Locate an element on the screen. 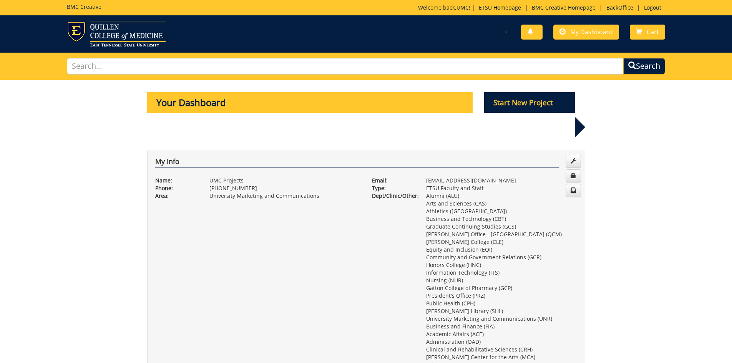  p: Community and Government Relations (GCR) is located at coordinates (501, 257).